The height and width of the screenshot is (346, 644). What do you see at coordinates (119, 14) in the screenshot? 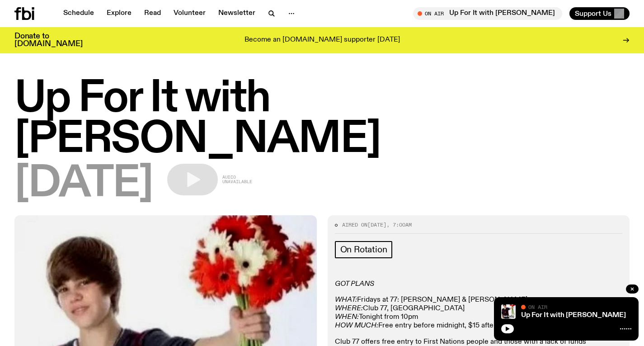
I see `a: Explore` at bounding box center [119, 14].